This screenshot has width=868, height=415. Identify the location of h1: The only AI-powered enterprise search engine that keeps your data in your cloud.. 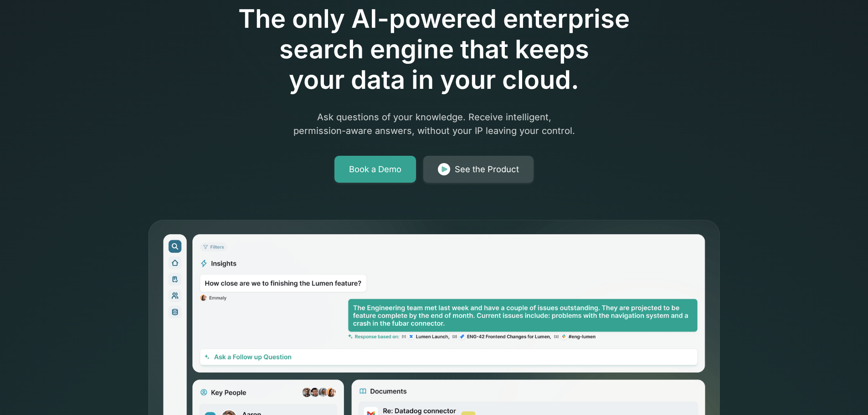
(434, 50).